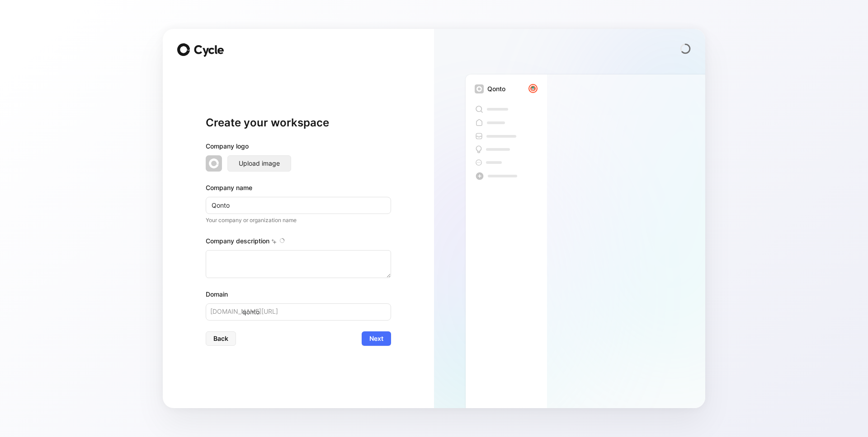  What do you see at coordinates (298, 220) in the screenshot?
I see `p: Your company or organization name` at bounding box center [298, 220].